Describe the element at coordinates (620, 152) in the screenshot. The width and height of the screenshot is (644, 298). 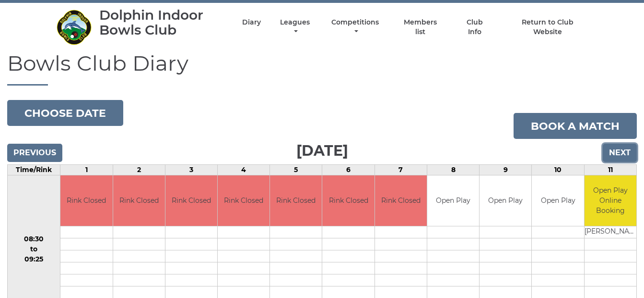
I see `input: Next` at that location.